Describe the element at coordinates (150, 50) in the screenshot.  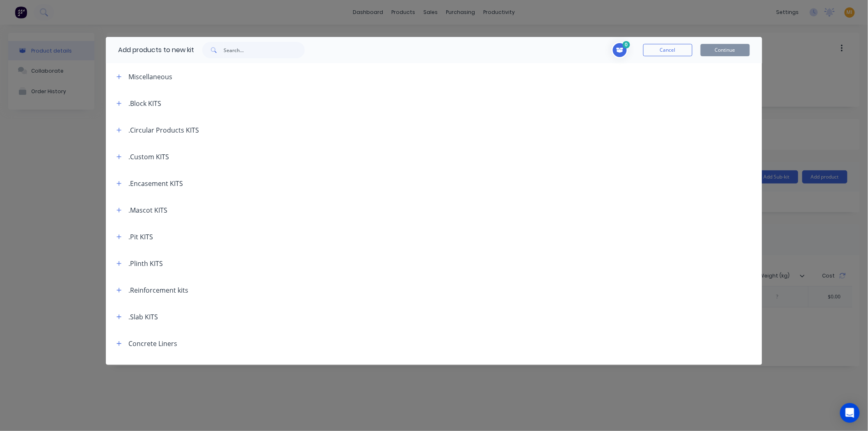
I see `div: Add products to new kit` at that location.